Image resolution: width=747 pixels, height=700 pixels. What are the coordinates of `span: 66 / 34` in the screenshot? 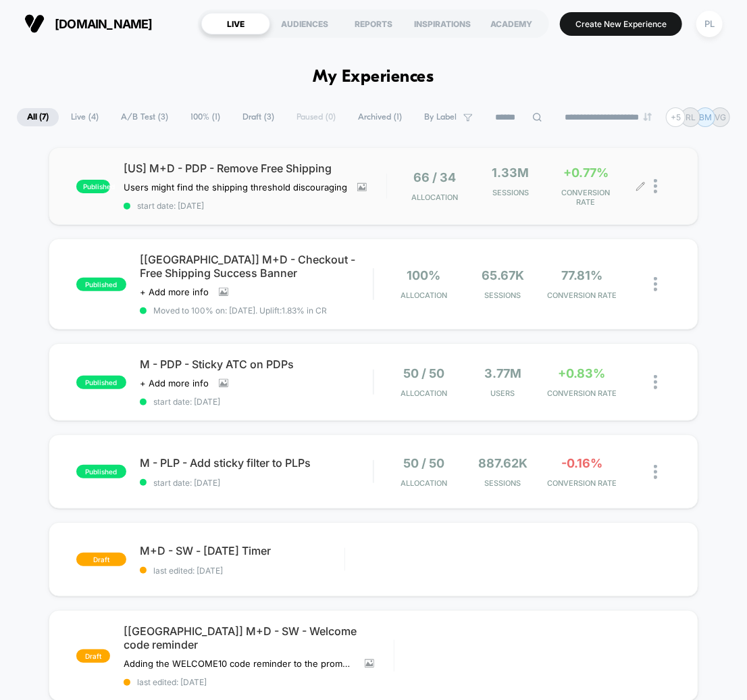 It's located at (435, 177).